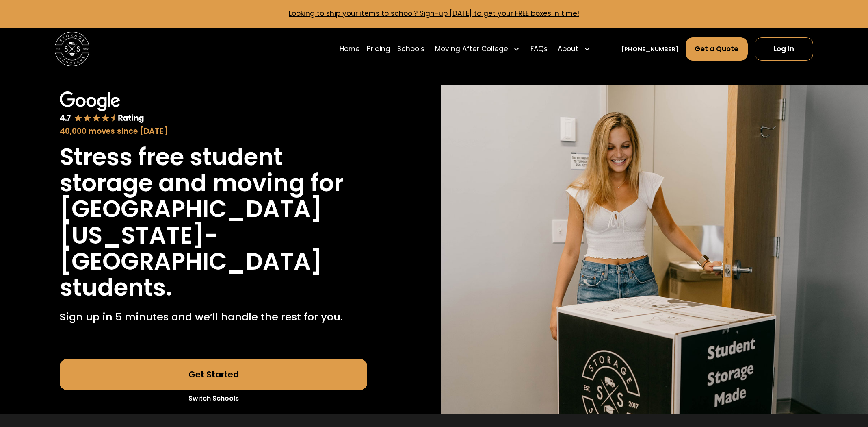  Describe the element at coordinates (411, 49) in the screenshot. I see `a: Schools` at that location.